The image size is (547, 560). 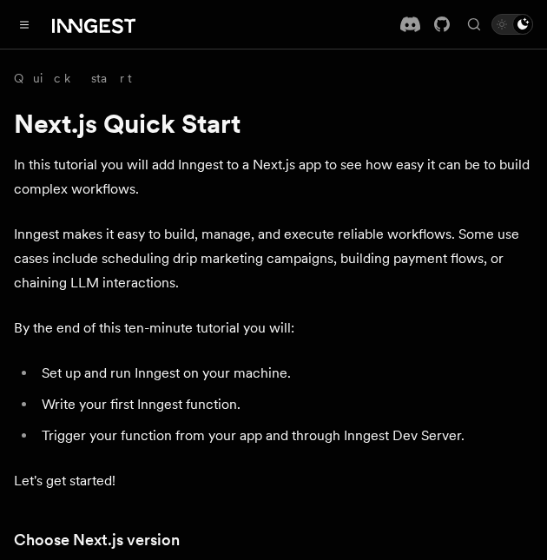 I want to click on button: Toggle navigation, so click(x=24, y=24).